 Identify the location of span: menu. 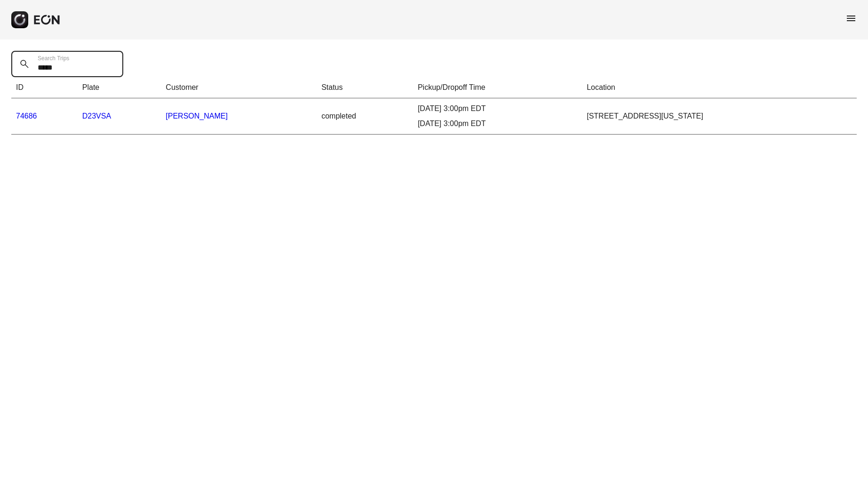
(851, 18).